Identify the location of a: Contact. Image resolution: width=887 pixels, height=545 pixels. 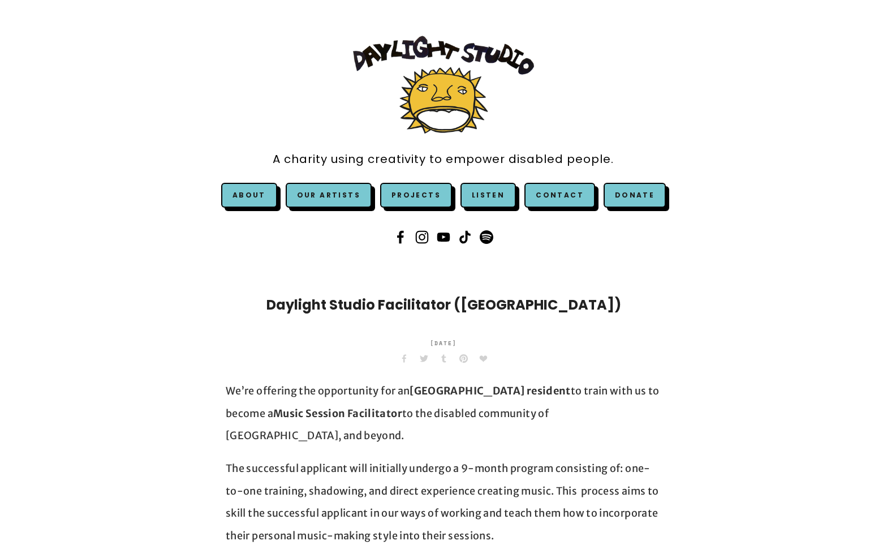
(560, 195).